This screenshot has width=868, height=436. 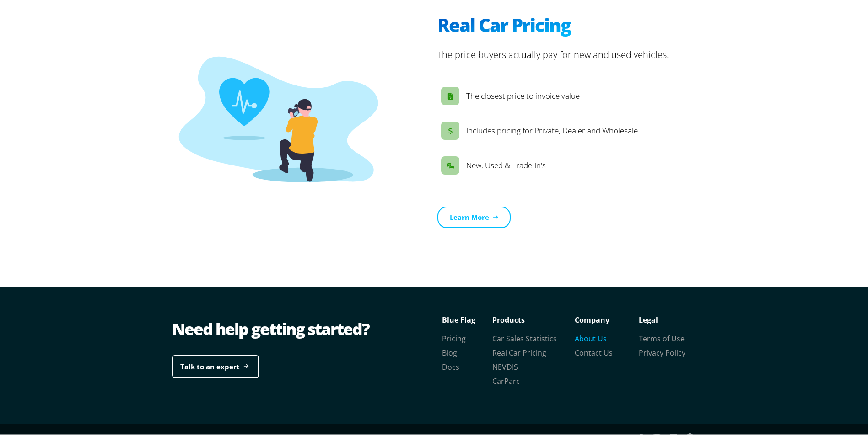 I want to click on a: Car Sales Statistics, so click(x=524, y=337).